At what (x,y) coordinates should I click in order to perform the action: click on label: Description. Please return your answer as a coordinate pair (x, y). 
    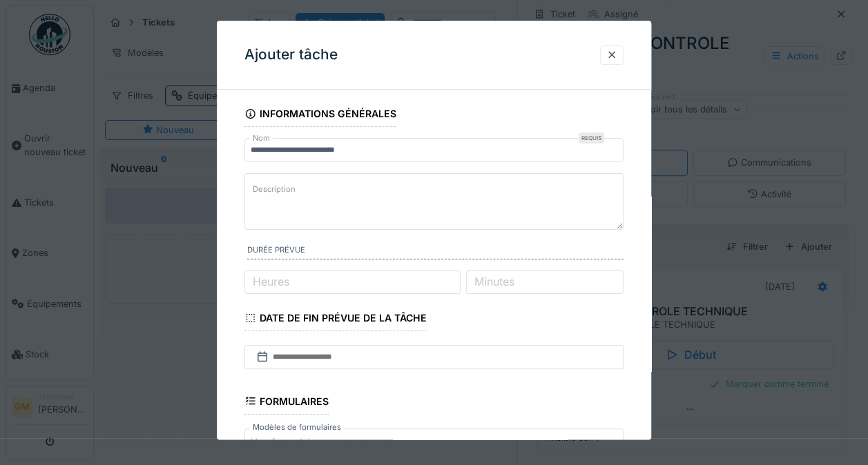
    Looking at the image, I should click on (274, 189).